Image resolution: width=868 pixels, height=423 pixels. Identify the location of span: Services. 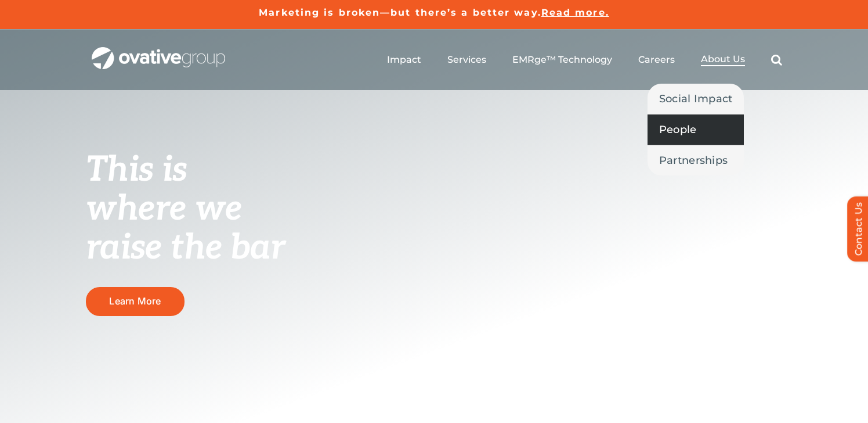
(466, 60).